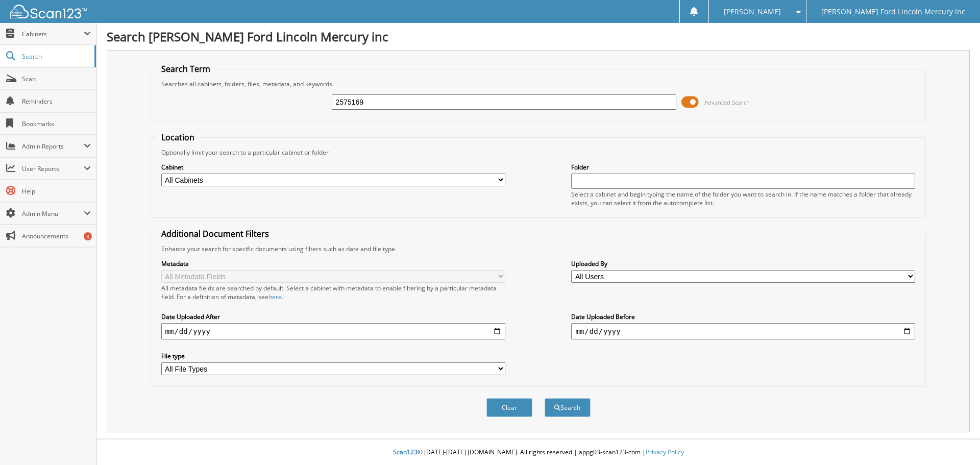 This screenshot has height=465, width=980. Describe the element at coordinates (88, 236) in the screenshot. I see `div: 3` at that location.